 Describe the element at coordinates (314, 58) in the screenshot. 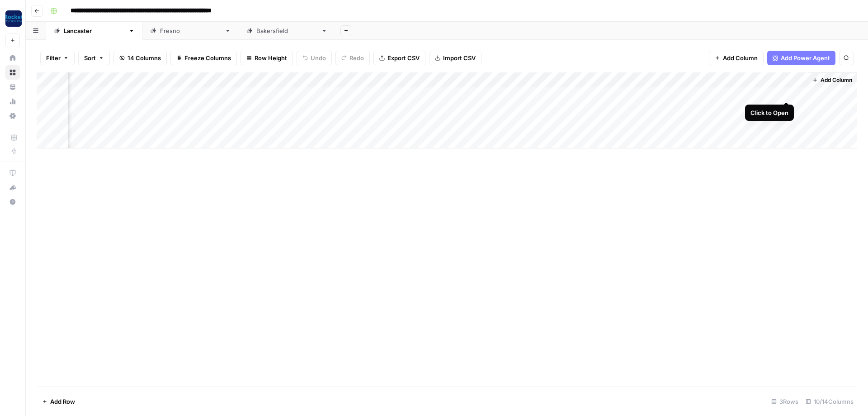

I see `button: Undo` at that location.